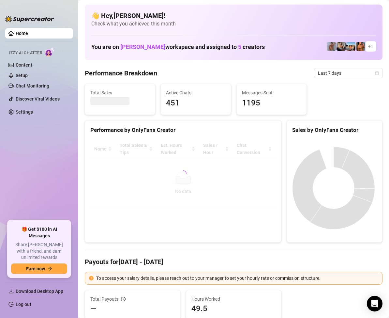 The image size is (389, 318). What do you see at coordinates (183, 130) in the screenshot?
I see `div: Performance by OnlyFans Creator` at bounding box center [183, 130].